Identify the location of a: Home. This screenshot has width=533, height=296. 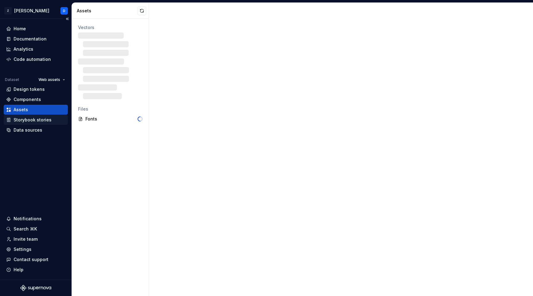
(36, 29).